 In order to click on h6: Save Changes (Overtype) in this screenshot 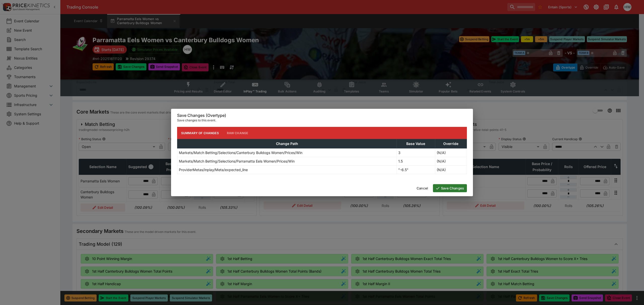, I will do `click(322, 115)`.